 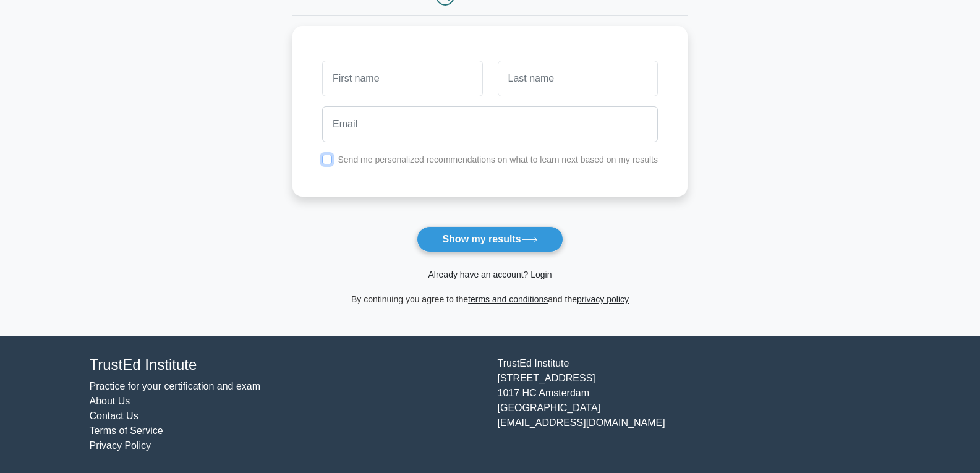 I want to click on a: Privacy Policy, so click(x=121, y=446).